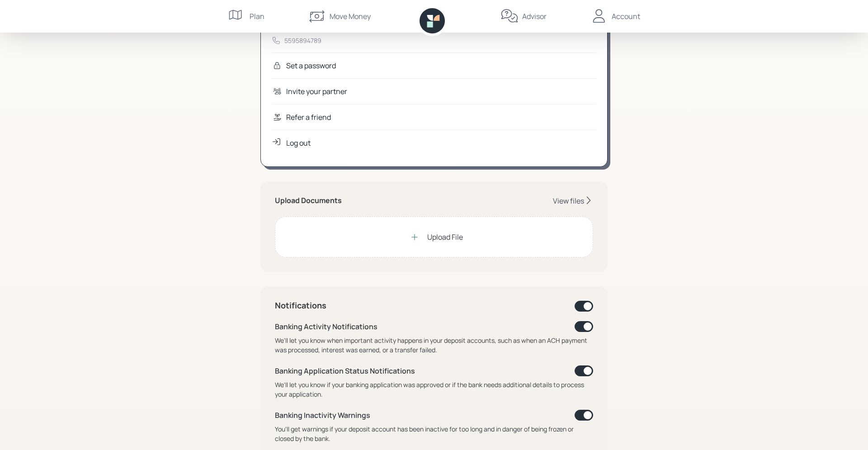 The width and height of the screenshot is (868, 450). Describe the element at coordinates (434, 345) in the screenshot. I see `div: We'll let you know when important activity happens in your deposit accounts, such as when an ACH ...` at that location.